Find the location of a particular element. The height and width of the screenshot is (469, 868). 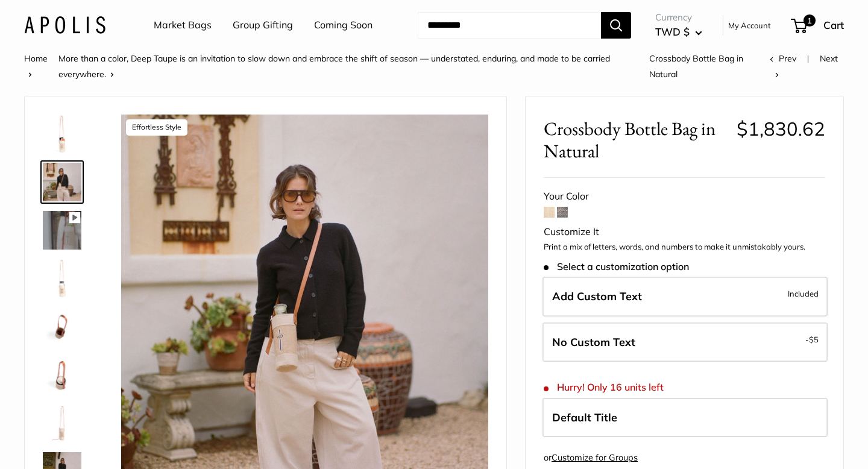

nav: Breadcrumb is located at coordinates (397, 67).